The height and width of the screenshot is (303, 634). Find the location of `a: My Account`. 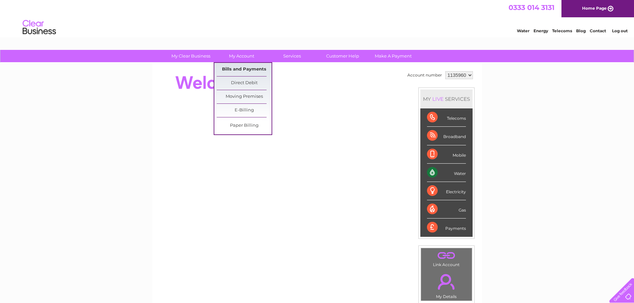

a: My Account is located at coordinates (241, 56).